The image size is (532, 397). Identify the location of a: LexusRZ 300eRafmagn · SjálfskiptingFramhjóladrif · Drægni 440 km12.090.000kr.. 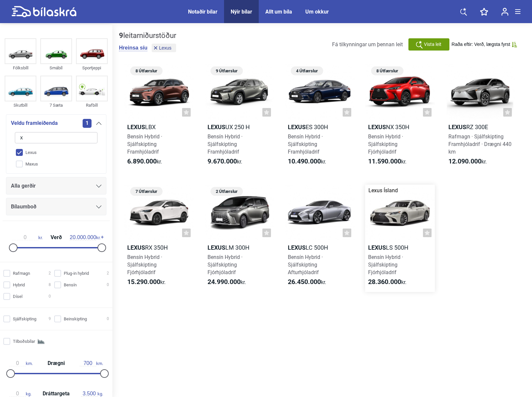
(480, 118).